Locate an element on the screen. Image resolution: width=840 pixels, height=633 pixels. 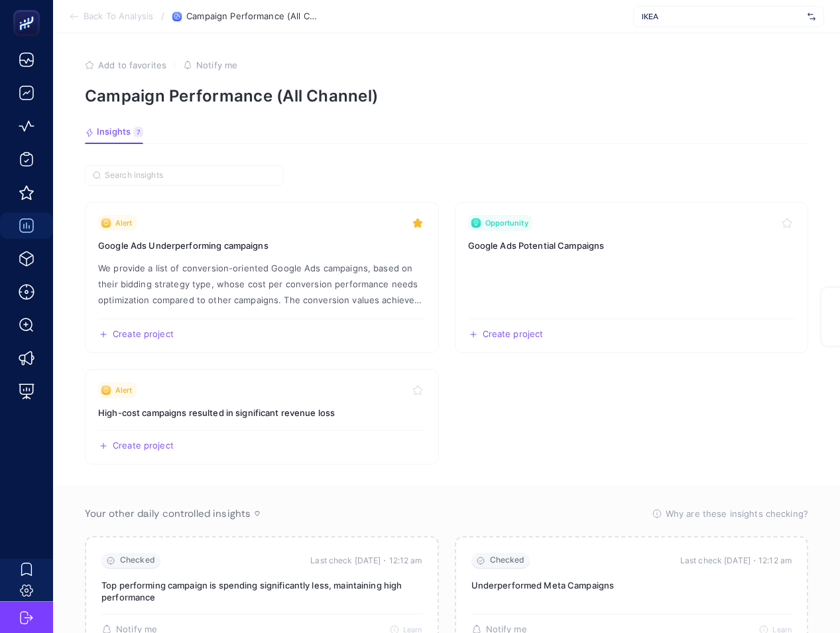
section: Insight Packages is located at coordinates (446, 333).